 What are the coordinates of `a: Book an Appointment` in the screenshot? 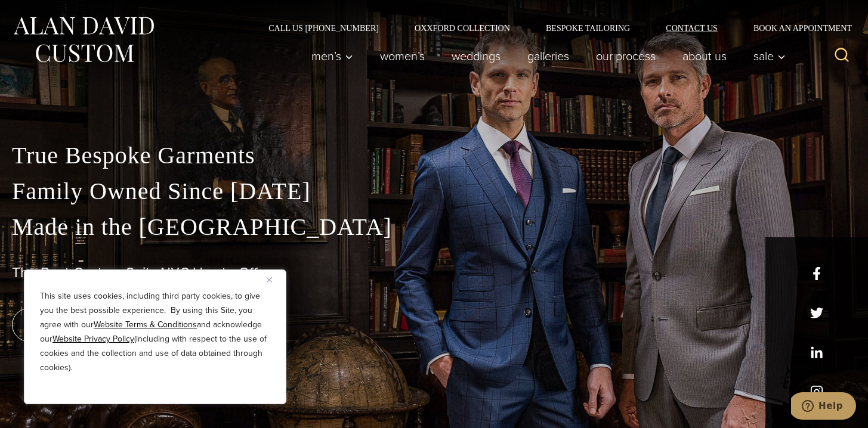 It's located at (796, 28).